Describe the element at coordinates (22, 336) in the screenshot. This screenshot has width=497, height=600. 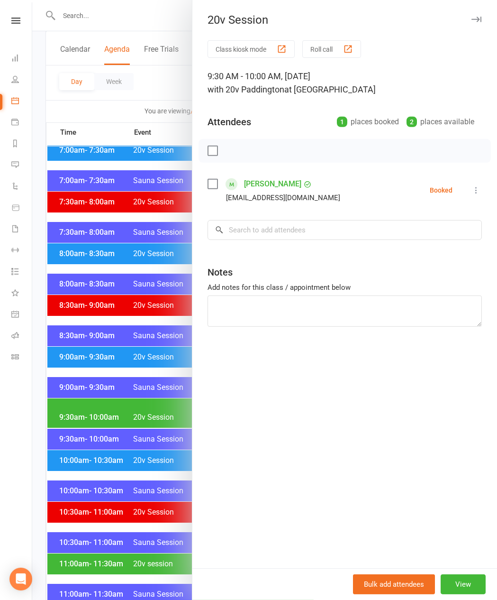
I see `a: Roll call kiosk mode` at that location.